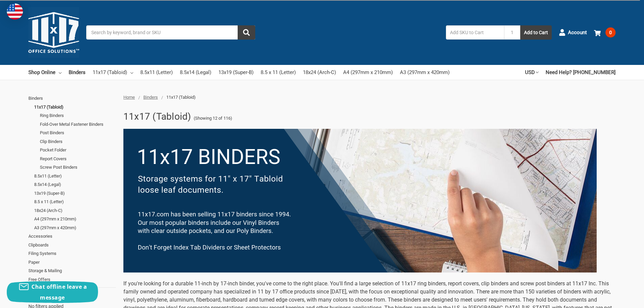  What do you see at coordinates (72, 280) in the screenshot?
I see `a: Free Offers` at bounding box center [72, 280].